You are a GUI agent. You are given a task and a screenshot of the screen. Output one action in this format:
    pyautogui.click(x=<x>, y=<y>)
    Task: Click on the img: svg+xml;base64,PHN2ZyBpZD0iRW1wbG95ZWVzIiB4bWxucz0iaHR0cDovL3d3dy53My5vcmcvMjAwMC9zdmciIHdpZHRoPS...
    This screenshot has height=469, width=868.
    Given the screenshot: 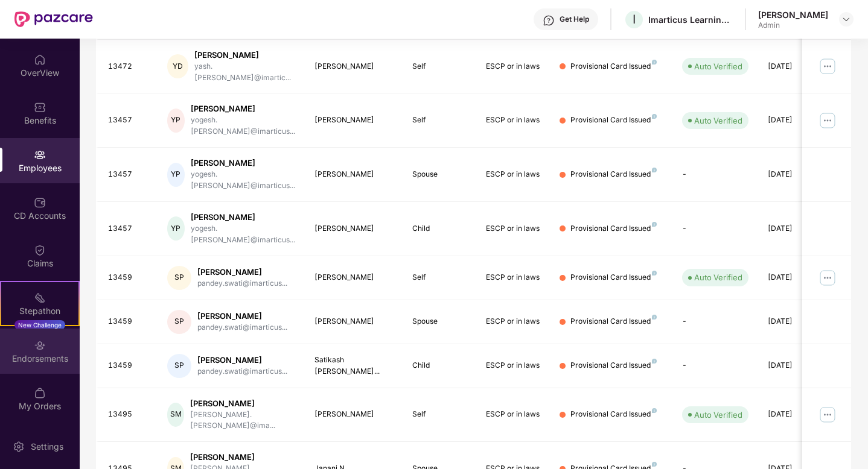 What is the action you would take?
    pyautogui.click(x=39, y=155)
    